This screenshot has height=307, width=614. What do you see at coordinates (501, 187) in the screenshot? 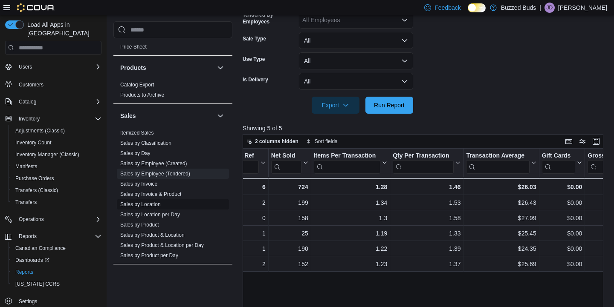
I see `div: $26.03` at bounding box center [501, 187].